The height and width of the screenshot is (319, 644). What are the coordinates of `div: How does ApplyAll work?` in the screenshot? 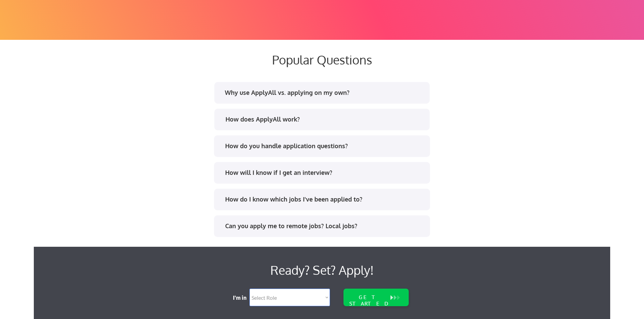 It's located at (325, 119).